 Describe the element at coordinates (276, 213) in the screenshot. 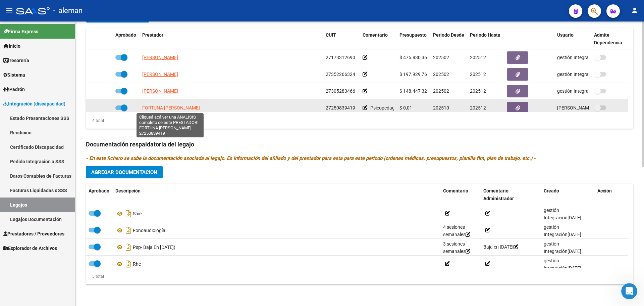

I see `div: Saie` at that location.